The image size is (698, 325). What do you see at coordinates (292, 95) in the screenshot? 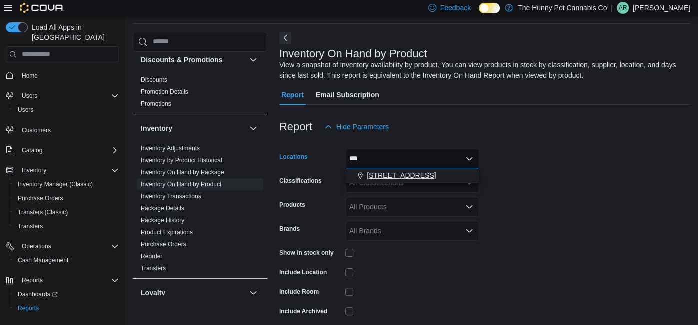
I see `span: Report` at bounding box center [292, 95].